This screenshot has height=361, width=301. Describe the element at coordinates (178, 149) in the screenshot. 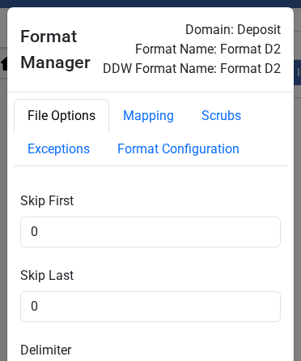

I see `button: Format Configuration` at that location.